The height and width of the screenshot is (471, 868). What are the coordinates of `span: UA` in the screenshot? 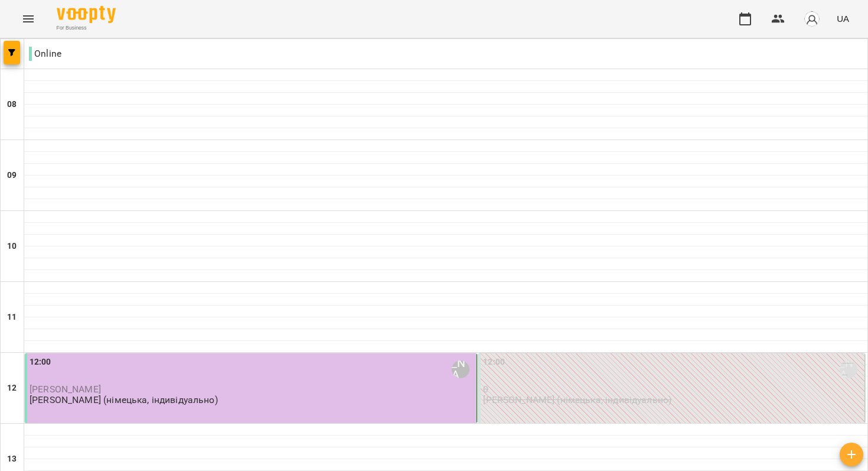 It's located at (842, 18).